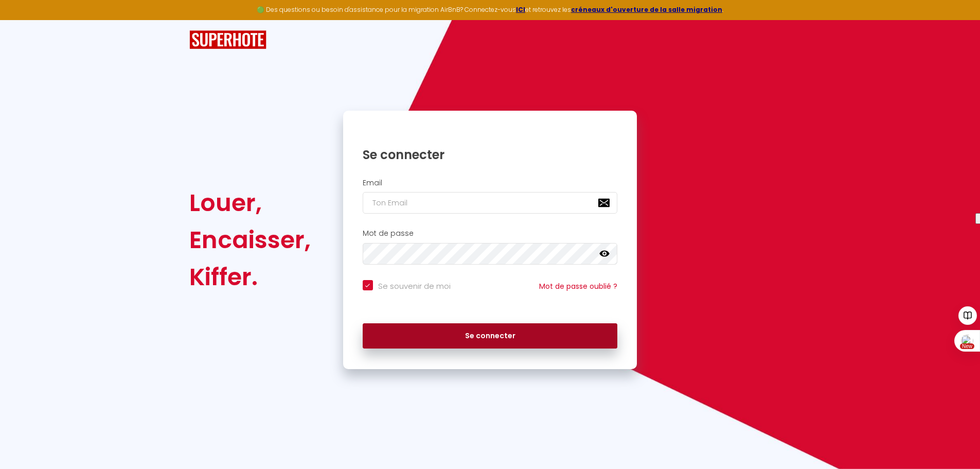  What do you see at coordinates (490, 233) in the screenshot?
I see `h2: Mot de passe` at bounding box center [490, 233].